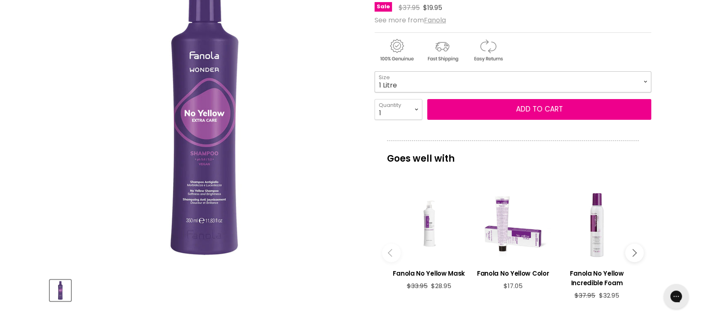 This screenshot has height=320, width=701. I want to click on div: Product thumbnails, so click(204, 289).